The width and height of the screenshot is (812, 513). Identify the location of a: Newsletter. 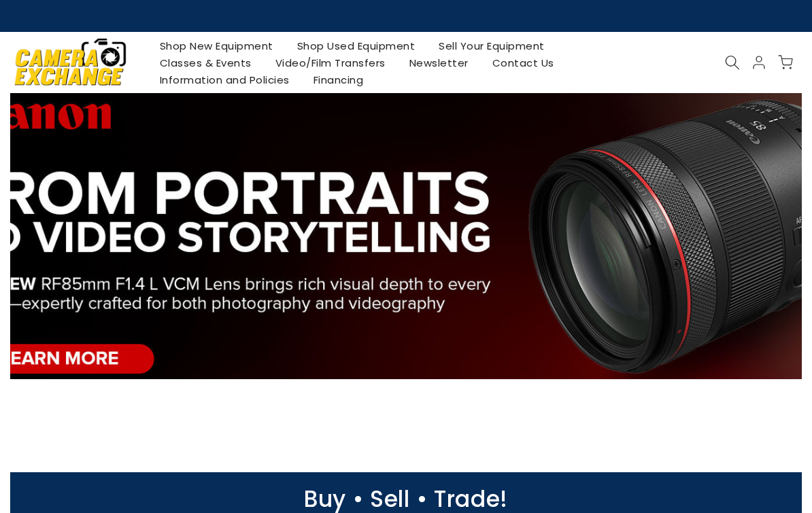
(438, 62).